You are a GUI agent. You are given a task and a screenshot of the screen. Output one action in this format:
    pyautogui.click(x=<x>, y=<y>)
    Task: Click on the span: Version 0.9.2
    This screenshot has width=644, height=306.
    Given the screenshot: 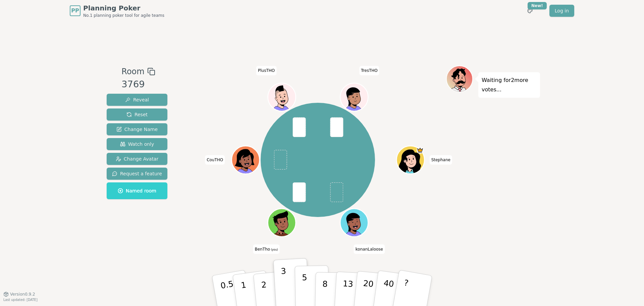 What is the action you would take?
    pyautogui.click(x=23, y=294)
    